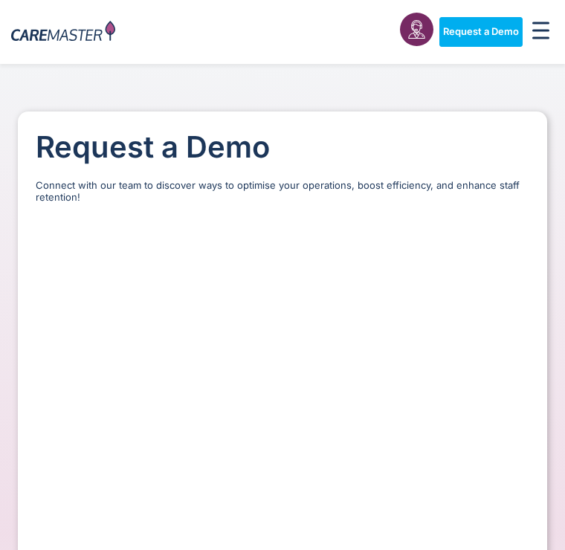 This screenshot has height=550, width=565. I want to click on a: Request a Demo, so click(481, 32).